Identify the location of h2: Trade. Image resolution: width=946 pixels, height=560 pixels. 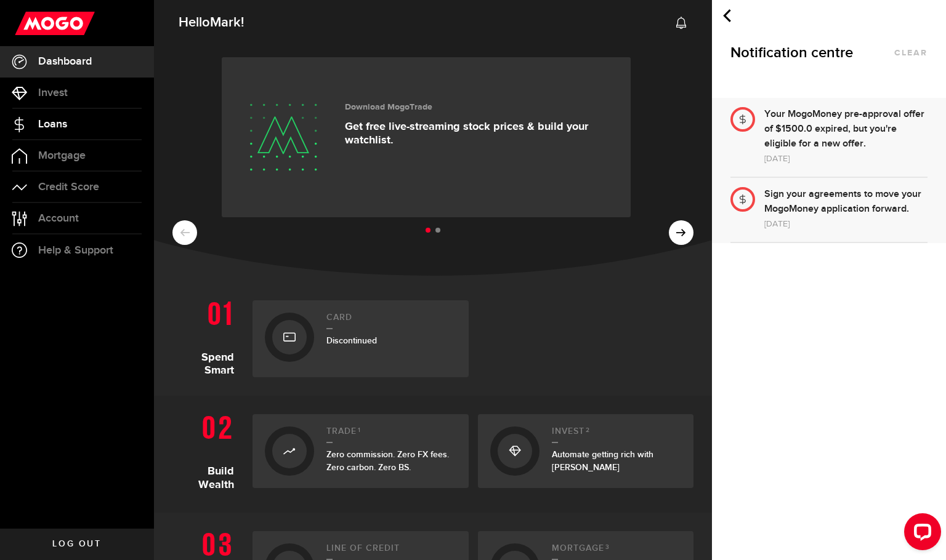
(391, 434).